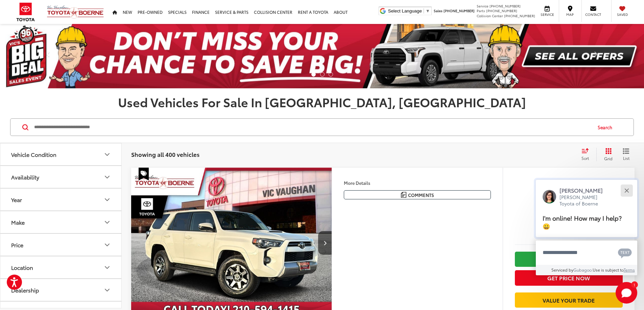 This screenshot has height=310, width=644. Describe the element at coordinates (404, 195) in the screenshot. I see `img: Comments` at that location.